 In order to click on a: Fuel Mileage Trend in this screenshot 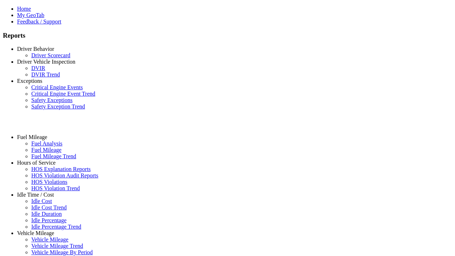, I will do `click(54, 156)`.